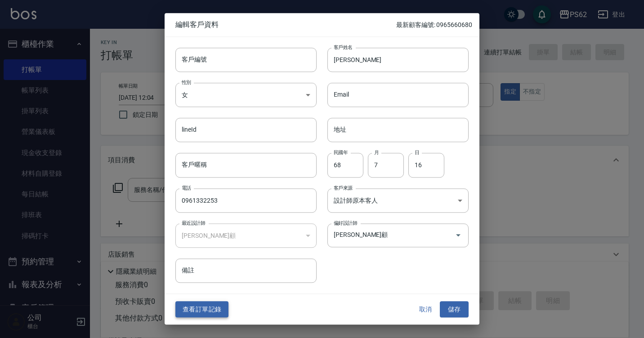 This screenshot has width=644, height=338. What do you see at coordinates (376, 152) in the screenshot?
I see `label: 月` at bounding box center [376, 152].